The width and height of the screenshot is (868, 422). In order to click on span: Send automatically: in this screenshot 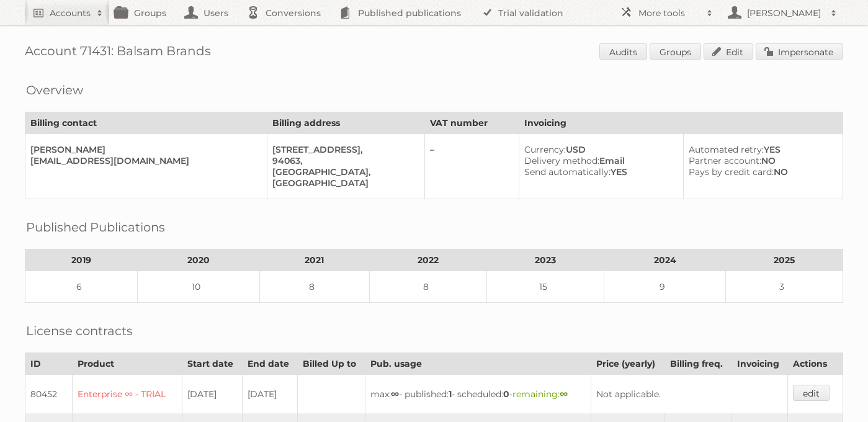, I will do `click(567, 172)`.